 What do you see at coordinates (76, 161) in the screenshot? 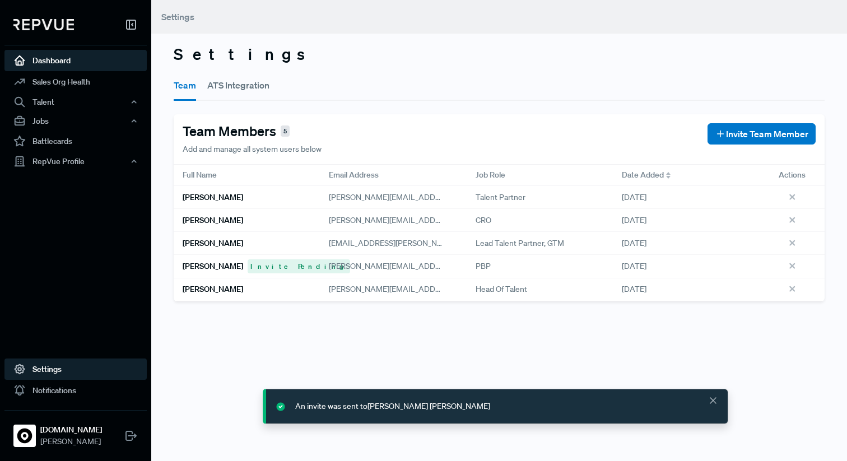
I see `div: RepVue Profile` at bounding box center [76, 161].